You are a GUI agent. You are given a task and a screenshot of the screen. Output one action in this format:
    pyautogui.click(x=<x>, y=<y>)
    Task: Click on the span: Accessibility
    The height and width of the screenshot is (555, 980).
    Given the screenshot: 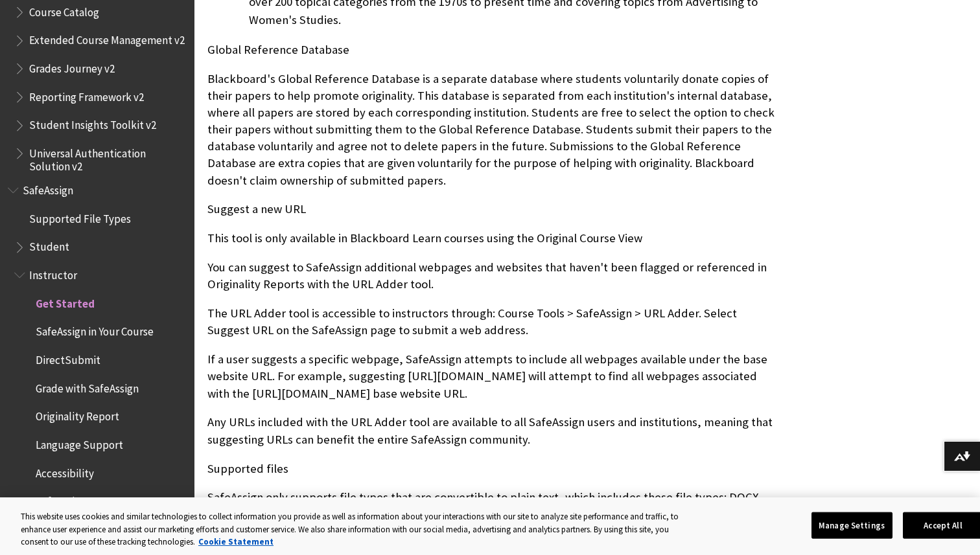 What is the action you would take?
    pyautogui.click(x=65, y=471)
    